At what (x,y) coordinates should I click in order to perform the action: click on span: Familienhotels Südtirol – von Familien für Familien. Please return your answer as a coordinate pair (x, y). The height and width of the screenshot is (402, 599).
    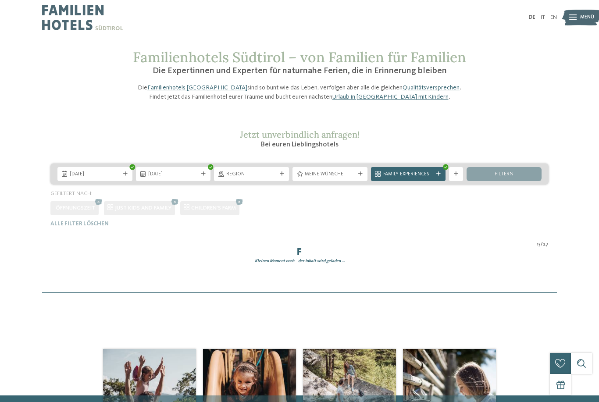
    Looking at the image, I should click on (299, 57).